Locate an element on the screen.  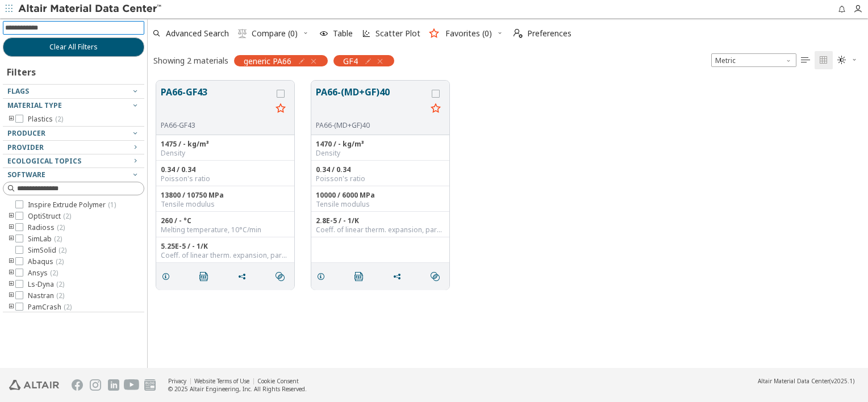
span: Altair Material Data Center is located at coordinates (794, 381).